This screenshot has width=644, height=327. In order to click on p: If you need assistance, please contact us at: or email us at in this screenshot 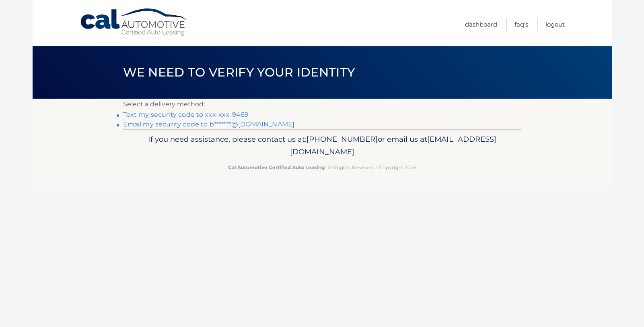, I will do `click(322, 146)`.